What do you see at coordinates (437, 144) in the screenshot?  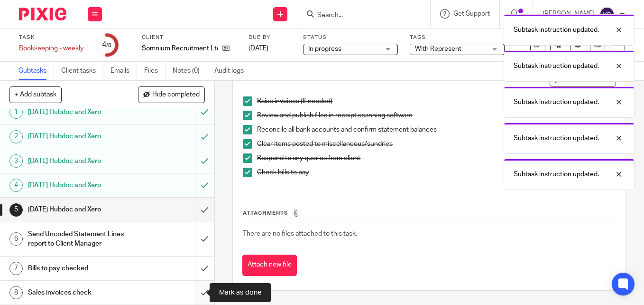 I see `p: Clear items posted to miscellaneous/sundries` at bounding box center [437, 144].